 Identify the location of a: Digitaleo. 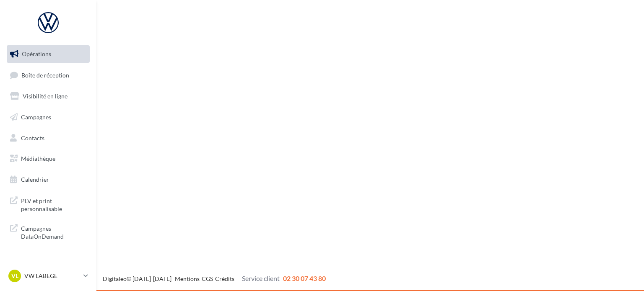
(115, 278).